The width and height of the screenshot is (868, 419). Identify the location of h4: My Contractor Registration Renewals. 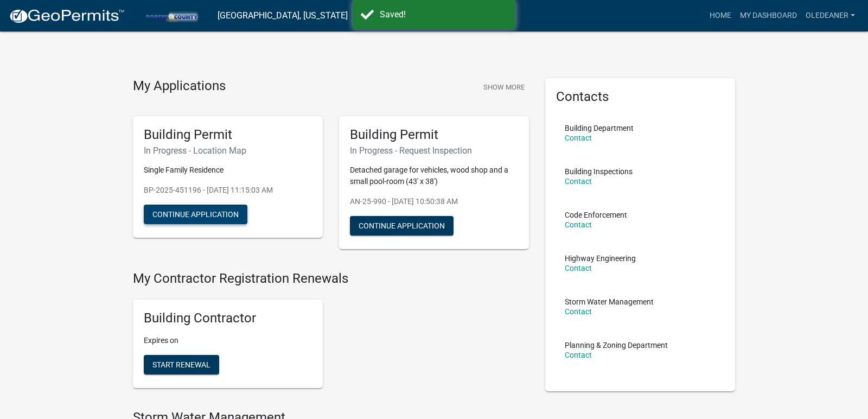
(331, 279).